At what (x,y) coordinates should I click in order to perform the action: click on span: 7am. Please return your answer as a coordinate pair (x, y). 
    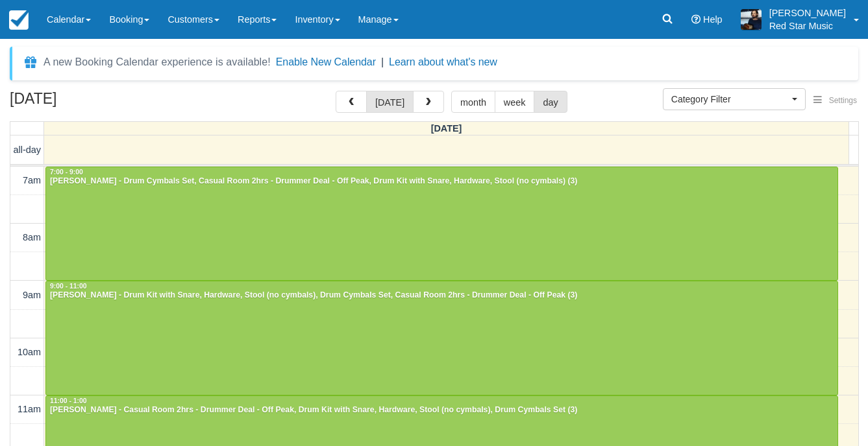
    Looking at the image, I should click on (32, 180).